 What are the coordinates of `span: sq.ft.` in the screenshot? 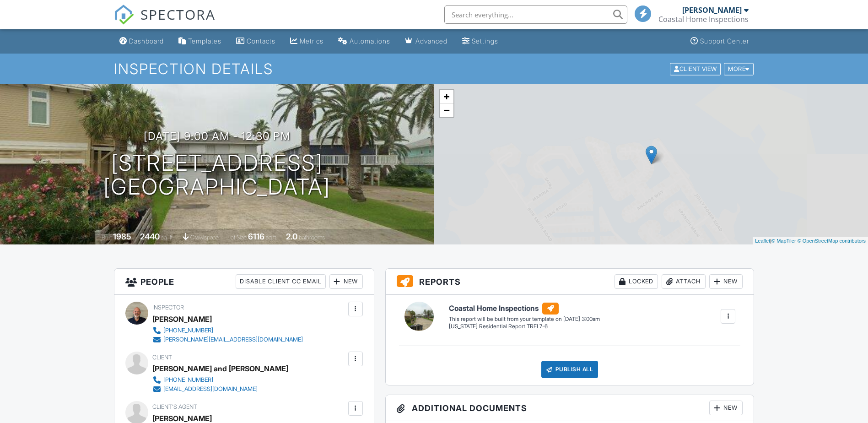 It's located at (271, 237).